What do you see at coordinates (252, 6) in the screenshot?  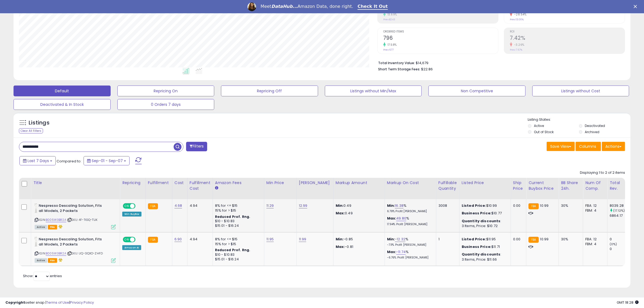 I see `img: Profile image for Georgie` at bounding box center [252, 6].